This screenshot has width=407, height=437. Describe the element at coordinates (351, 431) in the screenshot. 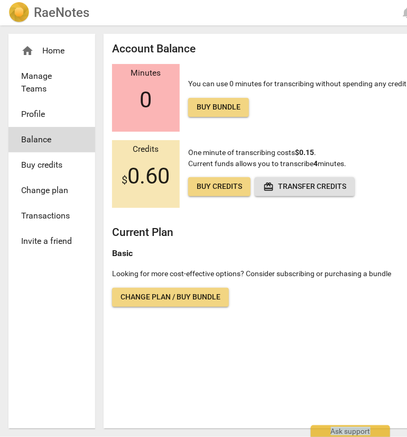

I see `div: Ask support` at that location.